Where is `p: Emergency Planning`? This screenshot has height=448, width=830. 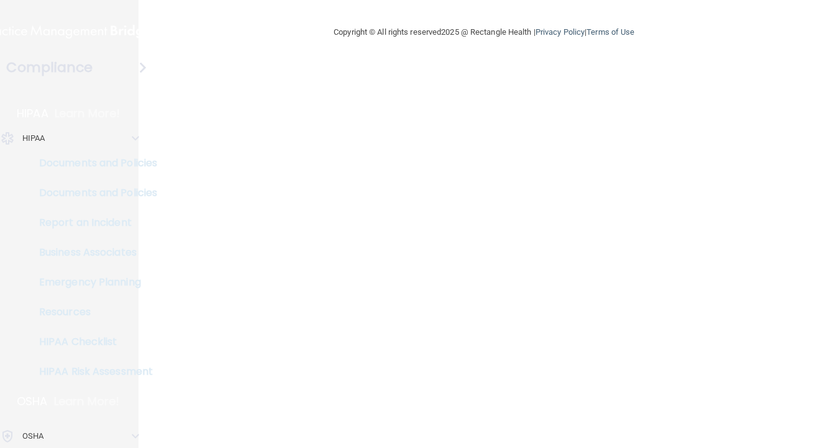 p: Emergency Planning is located at coordinates (93, 283).